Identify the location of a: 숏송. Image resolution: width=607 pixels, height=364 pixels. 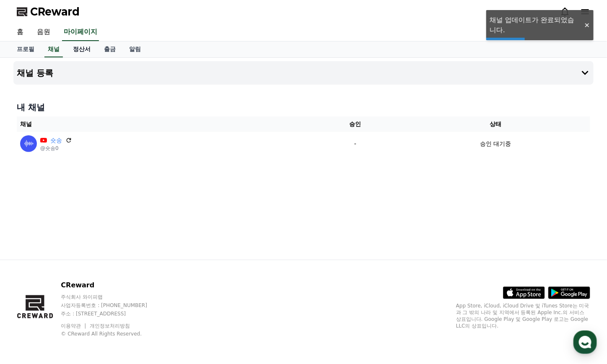
(56, 140).